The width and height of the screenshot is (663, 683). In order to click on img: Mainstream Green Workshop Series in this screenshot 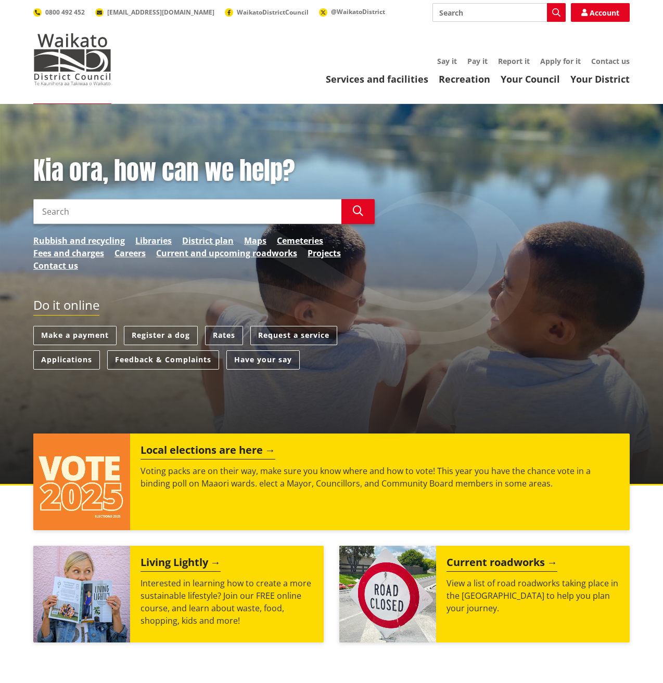, I will do `click(82, 594)`.